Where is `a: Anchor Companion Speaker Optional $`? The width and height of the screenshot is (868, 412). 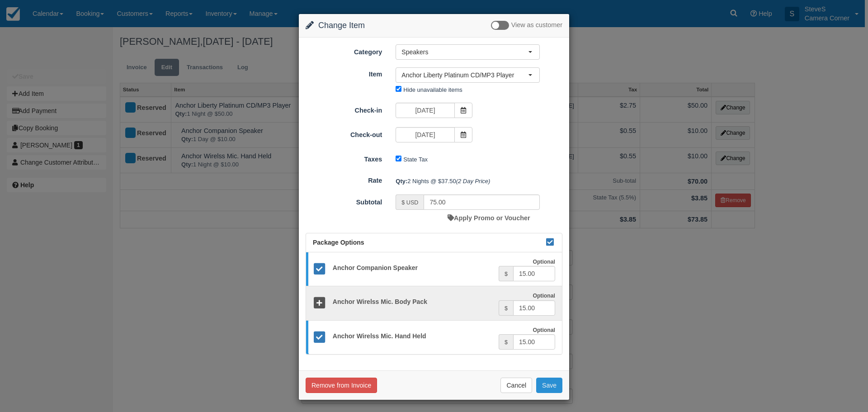
a: Anchor Companion Speaker Optional $ is located at coordinates (434, 269).